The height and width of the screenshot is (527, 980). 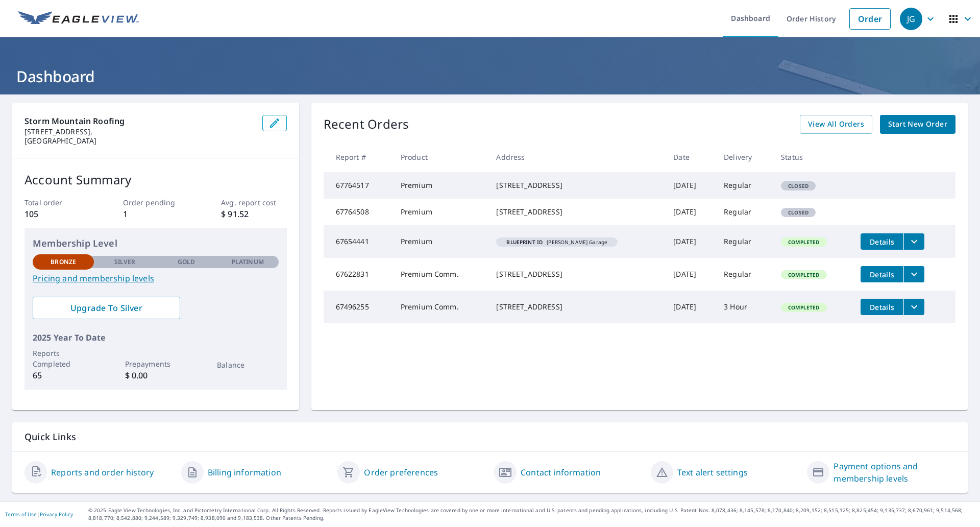 I want to click on h1: Dashboard, so click(x=490, y=76).